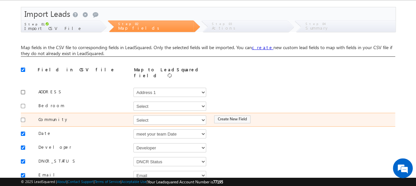  I want to click on span: Step 03, so click(221, 24).